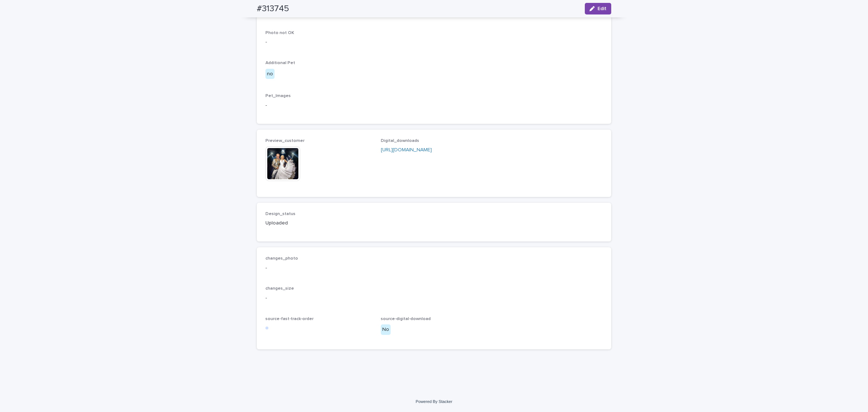 The image size is (868, 412). What do you see at coordinates (318, 223) in the screenshot?
I see `p: Uploaded` at bounding box center [318, 223].